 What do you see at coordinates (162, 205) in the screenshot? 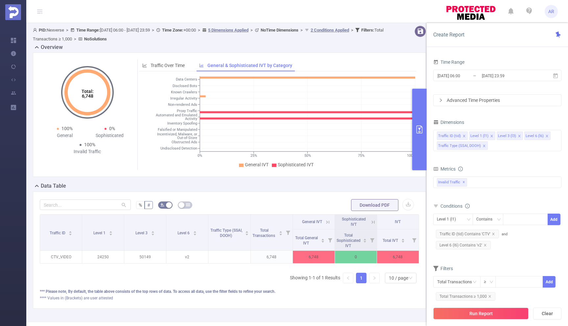
I see `i: icon: bg-colors` at bounding box center [162, 205].